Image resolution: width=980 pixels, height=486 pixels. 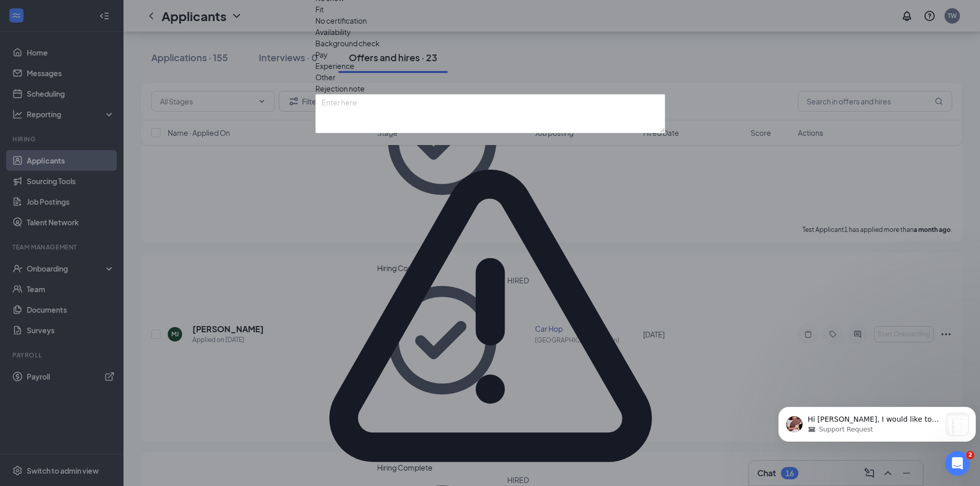 What do you see at coordinates (335, 65) in the screenshot?
I see `span: Experience` at bounding box center [335, 65].